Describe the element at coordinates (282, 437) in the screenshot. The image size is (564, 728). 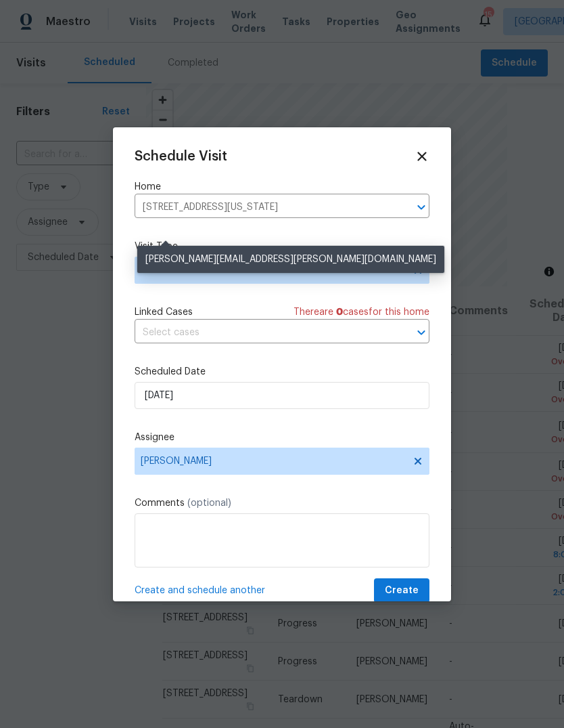
I see `label: Assignee` at that location.